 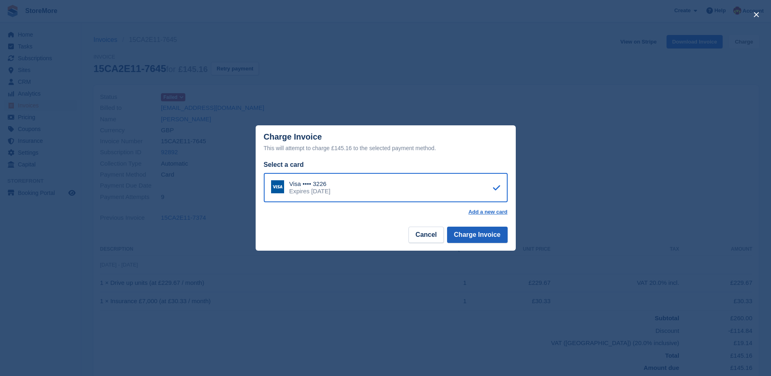 I want to click on img: Visa Logo, so click(x=278, y=187).